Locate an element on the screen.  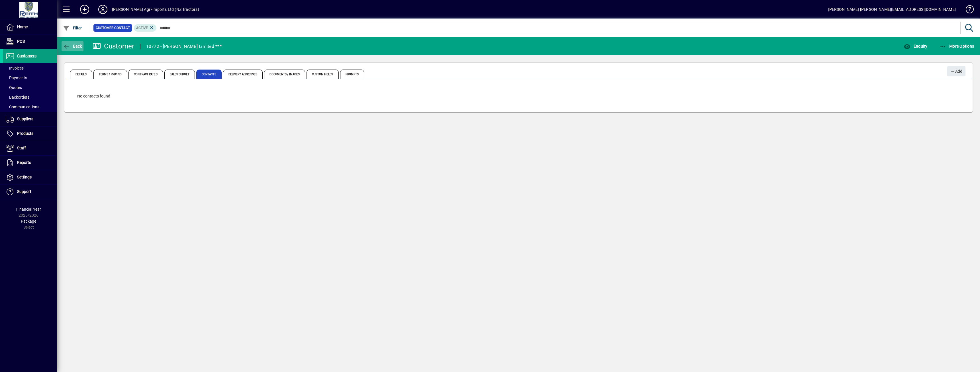
button: Back is located at coordinates (72, 46).